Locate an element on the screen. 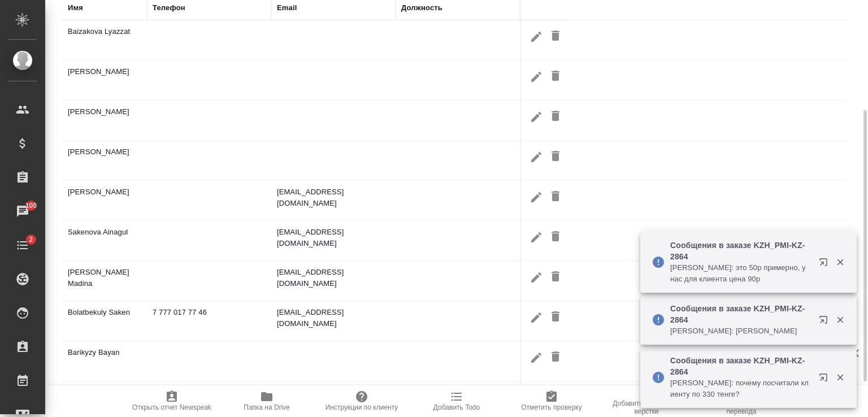  button: Отметить проверку is located at coordinates (552, 401).